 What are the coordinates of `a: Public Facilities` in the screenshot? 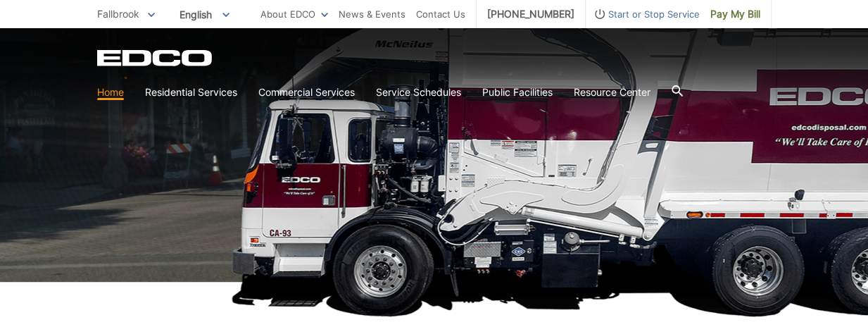 It's located at (518, 92).